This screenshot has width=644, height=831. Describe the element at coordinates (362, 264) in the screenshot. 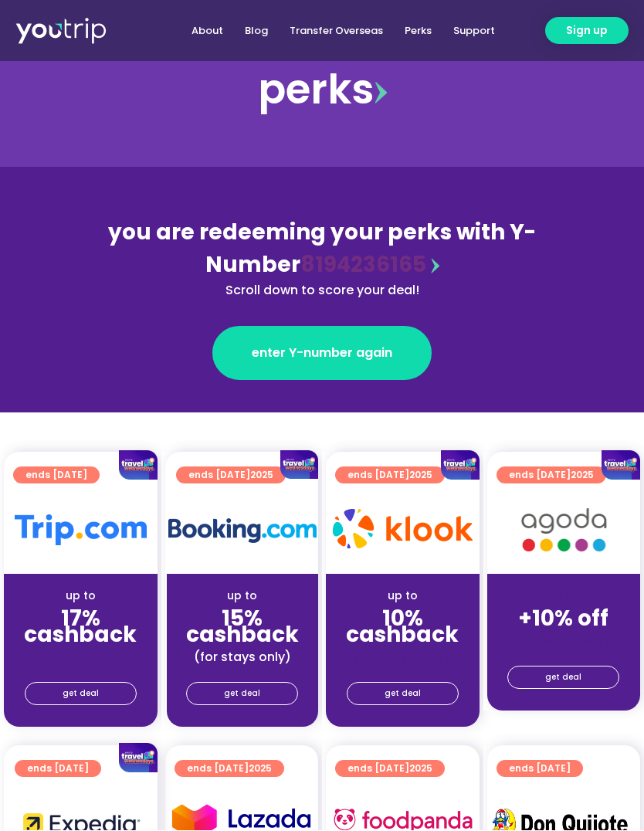

I see `a: 8194236165` at that location.